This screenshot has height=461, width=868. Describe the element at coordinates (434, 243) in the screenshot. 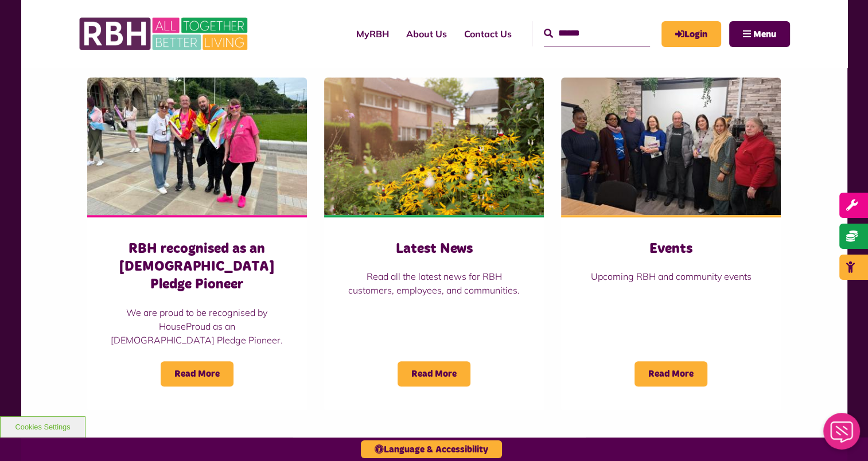

I see `a: Latest News Read all the latest news for RBH customers, employees, and communities. Read More` at that location.